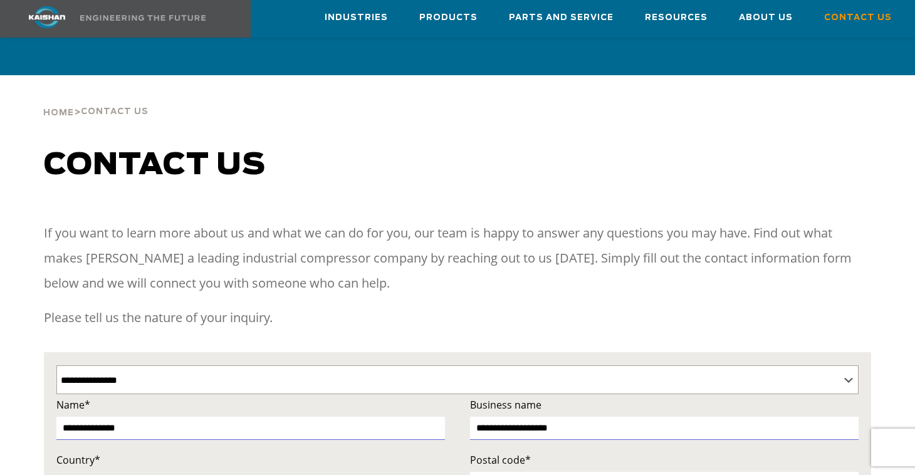 This screenshot has width=915, height=475. What do you see at coordinates (356, 18) in the screenshot?
I see `span: Industries` at bounding box center [356, 18].